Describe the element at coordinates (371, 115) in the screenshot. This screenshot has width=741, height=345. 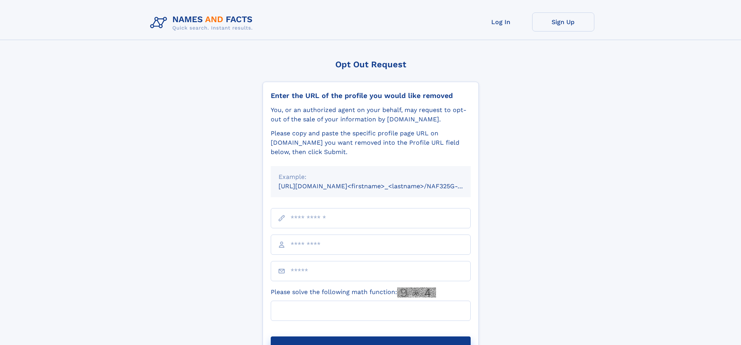
I see `div: You, or an authorized agent on your behalf, may request to opt-out of the sale of your informatio...` at that location.